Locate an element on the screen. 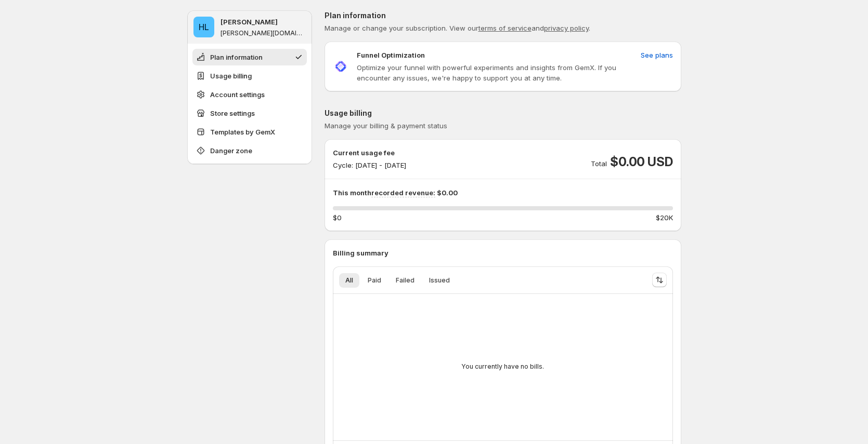  button: Sort the results is located at coordinates (659, 280).